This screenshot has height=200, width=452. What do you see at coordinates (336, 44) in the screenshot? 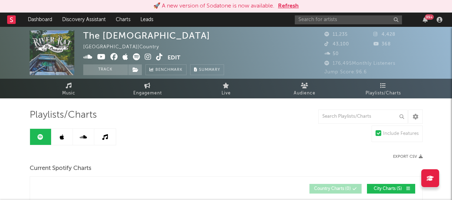
I see `span: 43,100` at bounding box center [336, 44].